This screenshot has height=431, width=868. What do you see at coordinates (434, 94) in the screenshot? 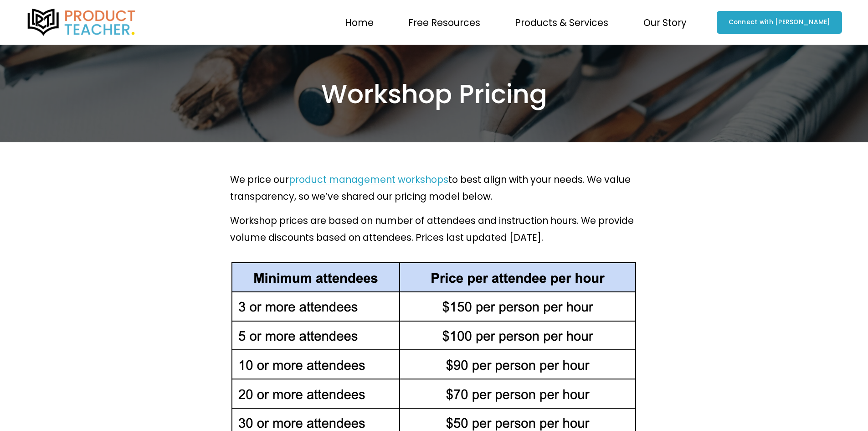
I see `h2: Workshop Pricing` at bounding box center [434, 94].